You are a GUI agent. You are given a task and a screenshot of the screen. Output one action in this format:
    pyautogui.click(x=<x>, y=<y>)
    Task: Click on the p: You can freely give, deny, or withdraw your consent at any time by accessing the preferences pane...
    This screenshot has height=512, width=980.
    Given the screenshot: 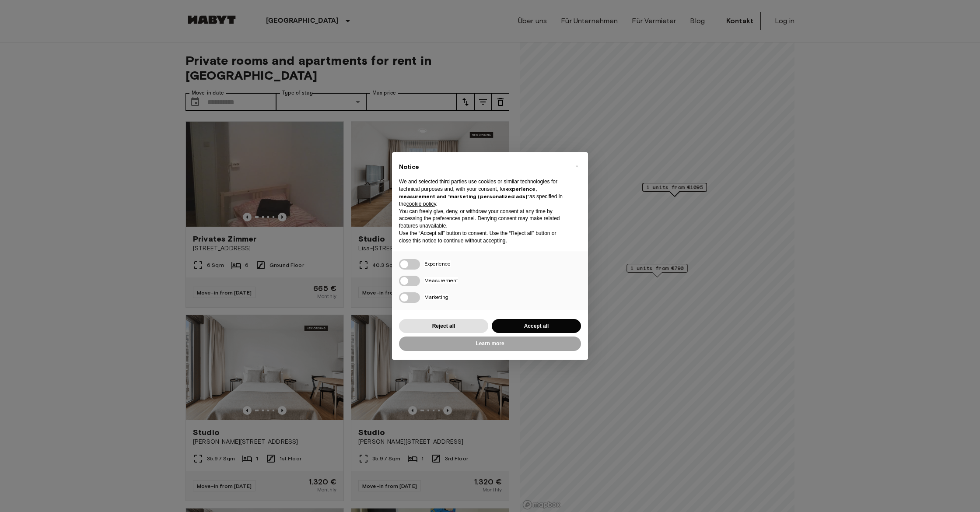 What is the action you would take?
    pyautogui.click(x=483, y=219)
    